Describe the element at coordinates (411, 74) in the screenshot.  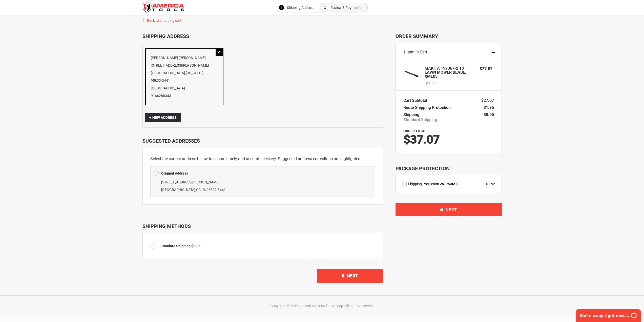
I see `img: MAKITA 199367-2 18" LAWN MOWER BLADE, XML03` at that location.